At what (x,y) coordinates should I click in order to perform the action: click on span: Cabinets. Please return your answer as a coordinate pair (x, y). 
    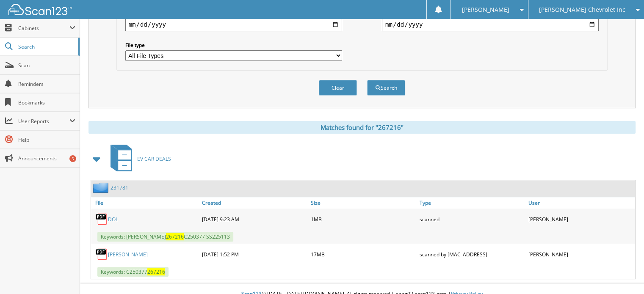
    Looking at the image, I should click on (43, 28).